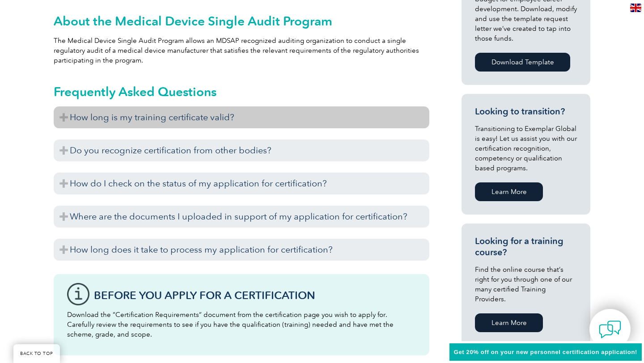  Describe the element at coordinates (241, 51) in the screenshot. I see `p: The Medical Device Single Audit Program allows an MDSAP recognized auditing organization to condu...` at that location.